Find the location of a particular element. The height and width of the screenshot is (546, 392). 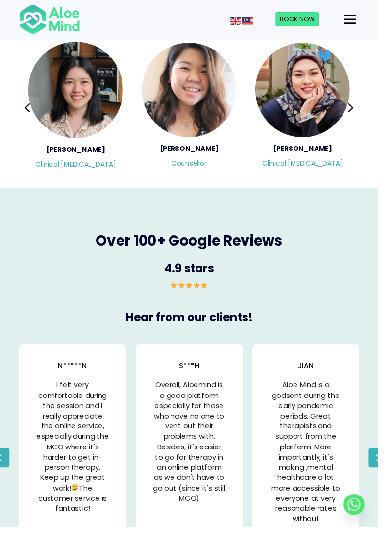

img: en is located at coordinates (244, 22).